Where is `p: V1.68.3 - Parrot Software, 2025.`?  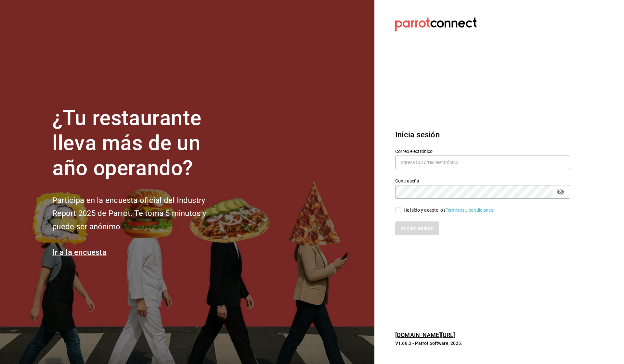
p: V1.68.3 - Parrot Software, 2025. is located at coordinates (483, 344).